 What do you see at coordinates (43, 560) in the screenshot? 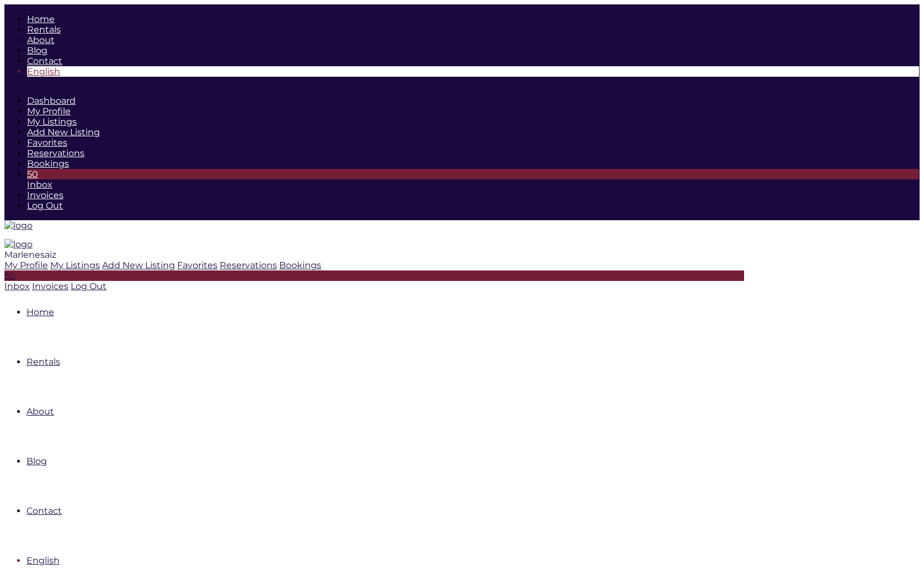
I see `a: English` at bounding box center [43, 560].